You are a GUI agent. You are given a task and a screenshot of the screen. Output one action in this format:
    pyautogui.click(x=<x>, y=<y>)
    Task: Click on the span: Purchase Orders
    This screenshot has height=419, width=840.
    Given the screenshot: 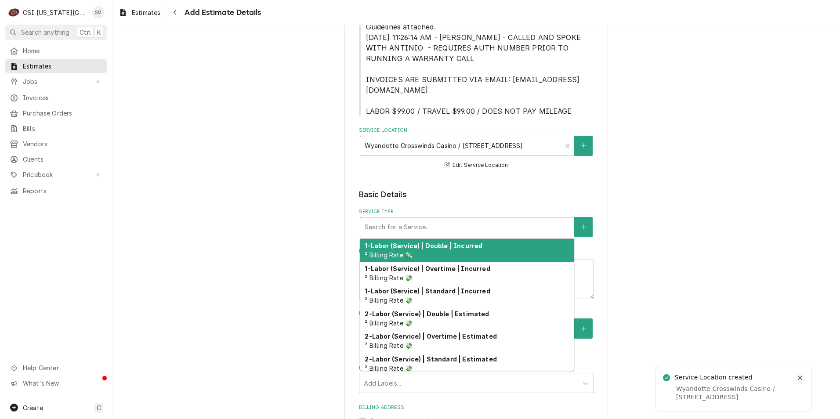 What is the action you would take?
    pyautogui.click(x=62, y=113)
    